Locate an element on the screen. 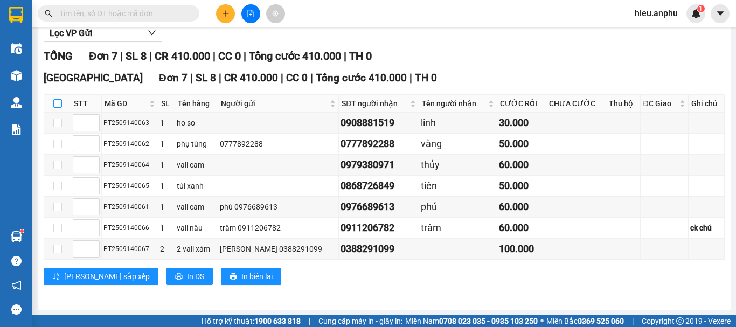  td: 0777892288 is located at coordinates (379, 144).